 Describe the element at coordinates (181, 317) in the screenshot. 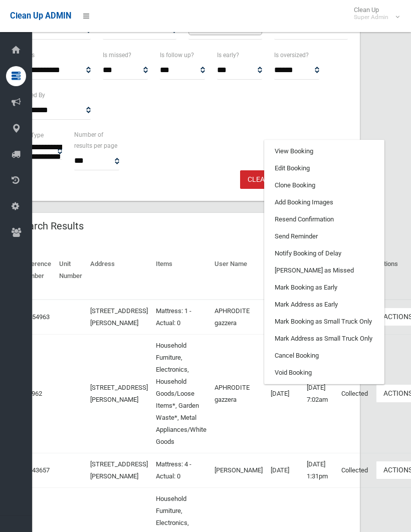

I see `td: Mattress: 1 - Actual: 0` at that location.